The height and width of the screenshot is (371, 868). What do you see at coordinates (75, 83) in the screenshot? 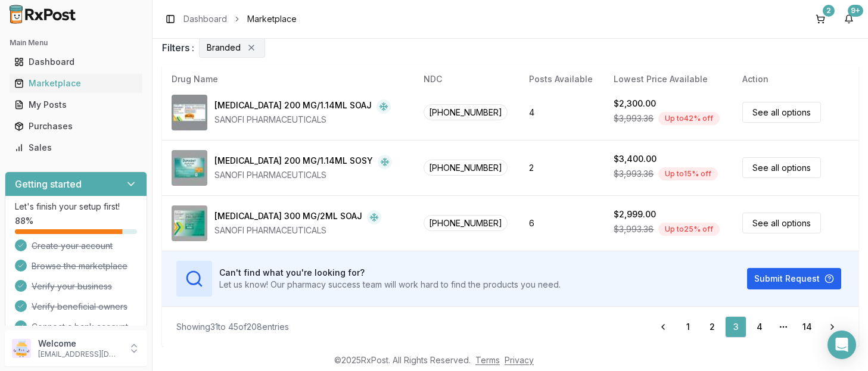
I see `button: Marketplace` at bounding box center [75, 83].